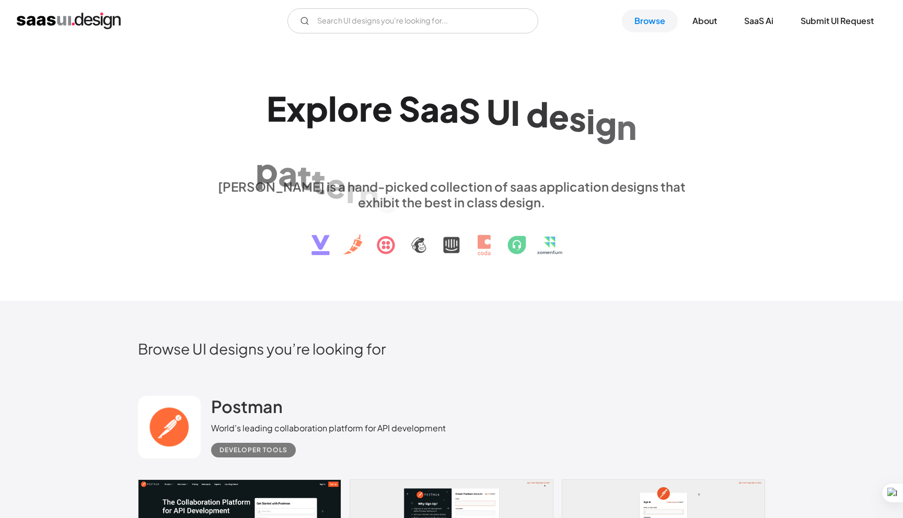 The height and width of the screenshot is (518, 903). I want to click on a: home, so click(68, 21).